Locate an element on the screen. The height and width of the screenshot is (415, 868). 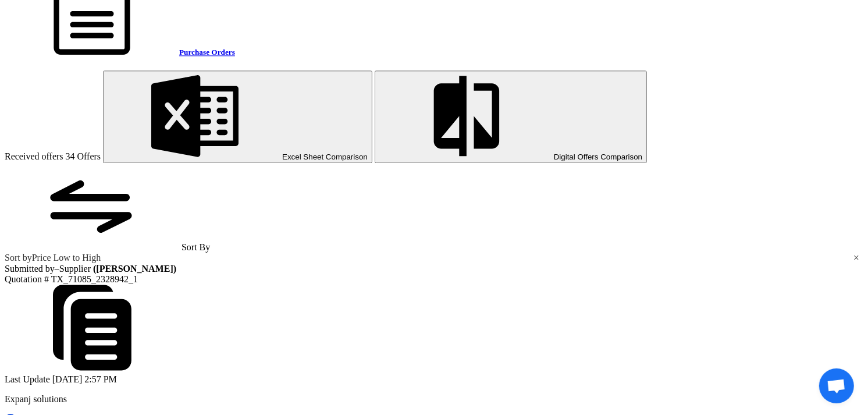
span: Sort By is located at coordinates (196, 246).